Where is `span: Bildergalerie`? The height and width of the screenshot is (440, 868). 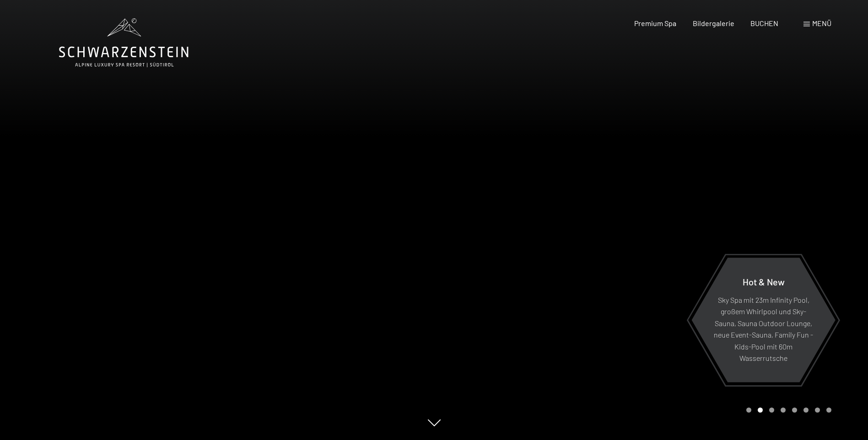 span: Bildergalerie is located at coordinates (714, 23).